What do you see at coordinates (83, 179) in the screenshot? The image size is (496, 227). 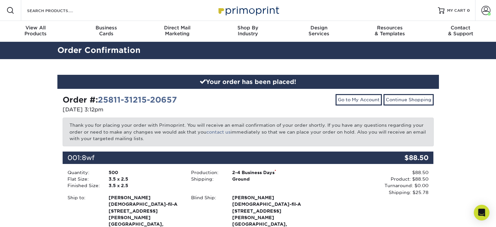 I see `div: Flat Size:` at bounding box center [83, 179].